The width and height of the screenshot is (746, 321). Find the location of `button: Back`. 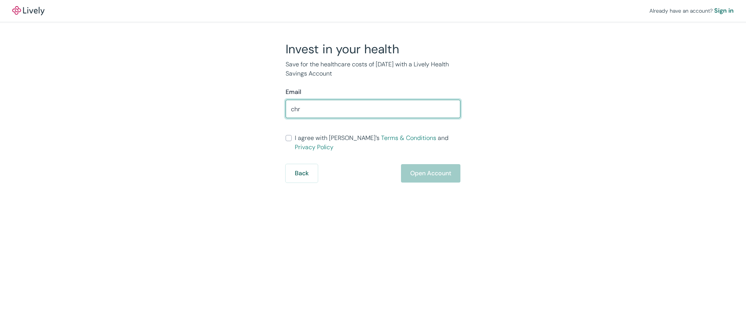

button: Back is located at coordinates (302, 173).